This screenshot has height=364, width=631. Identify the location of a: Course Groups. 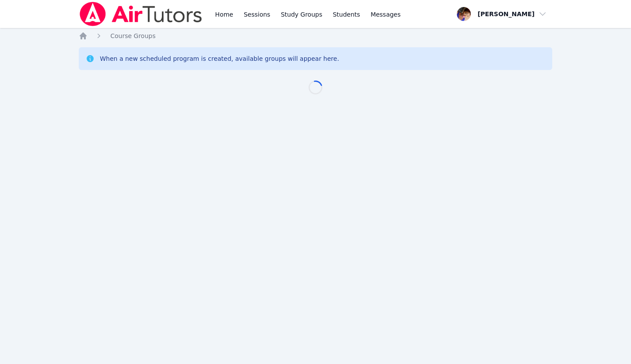
(132, 36).